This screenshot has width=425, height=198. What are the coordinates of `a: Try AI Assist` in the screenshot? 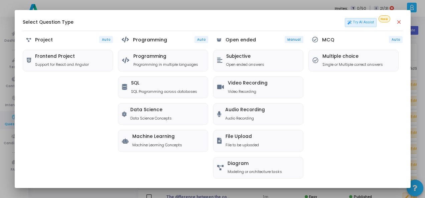 It's located at (360, 22).